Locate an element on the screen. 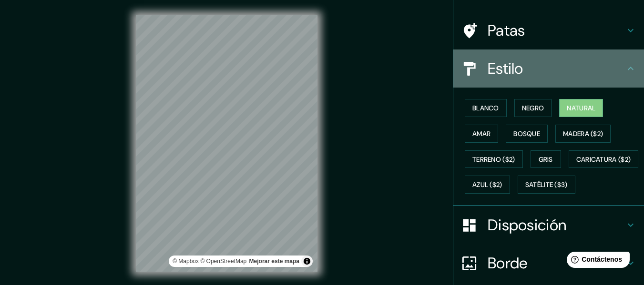 The height and width of the screenshot is (285, 644). font: Disposición is located at coordinates (527, 225).